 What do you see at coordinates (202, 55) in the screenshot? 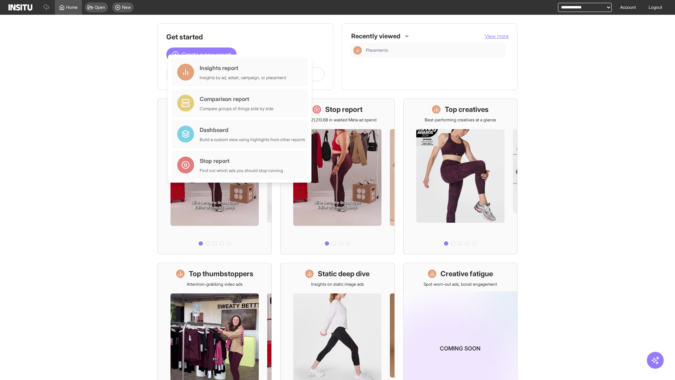
I see `button: Create a new report` at bounding box center [202, 55].